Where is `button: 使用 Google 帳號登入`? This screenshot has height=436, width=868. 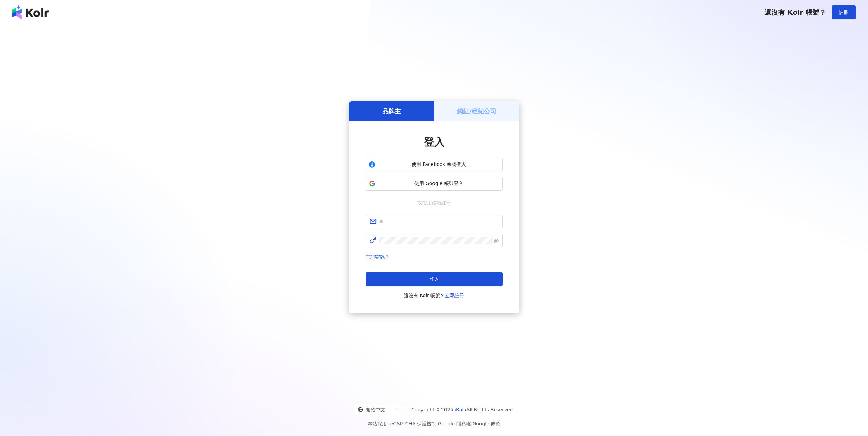
button: 使用 Google 帳號登入 is located at coordinates (434, 184).